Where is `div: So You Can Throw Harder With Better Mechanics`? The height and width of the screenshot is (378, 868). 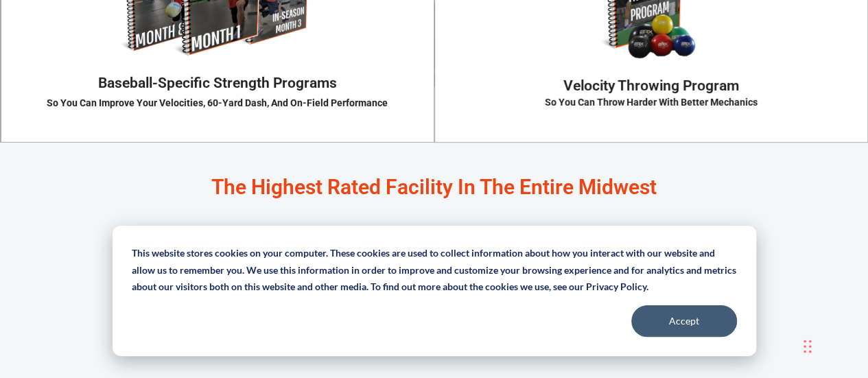
div: So You Can Throw Harder With Better Mechanics is located at coordinates (651, 102).